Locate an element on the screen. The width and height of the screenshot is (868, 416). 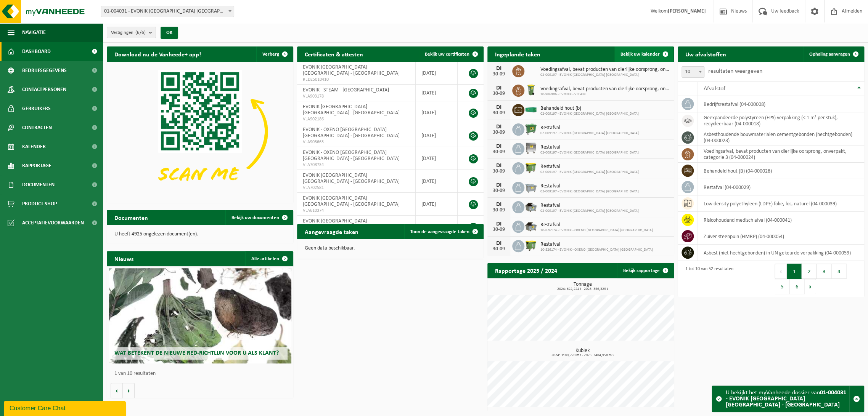
td: geëxpandeerde polystyreen (EPS) verpakking (< 1 m² per stuk), recycleerbaar (04-000018) is located at coordinates (781, 121).